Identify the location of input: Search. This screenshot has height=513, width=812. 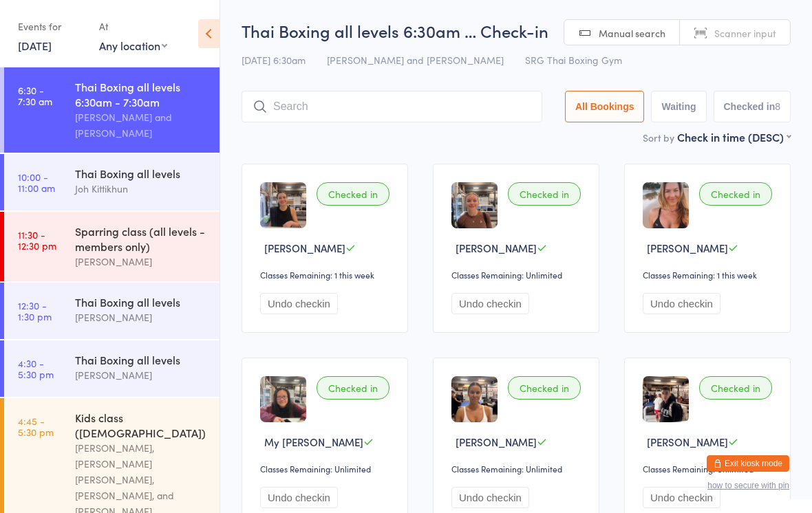
(392, 106).